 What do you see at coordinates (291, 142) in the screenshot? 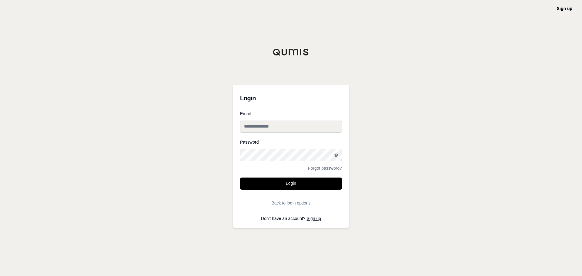
I see `label: Password` at bounding box center [291, 142].